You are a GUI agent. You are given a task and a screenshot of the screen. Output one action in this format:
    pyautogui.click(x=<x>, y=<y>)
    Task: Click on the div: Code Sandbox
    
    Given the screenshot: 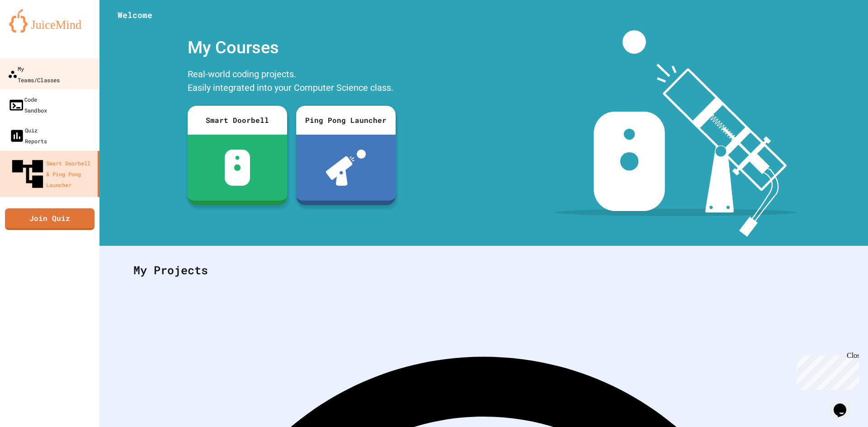 What is the action you would take?
    pyautogui.click(x=28, y=105)
    